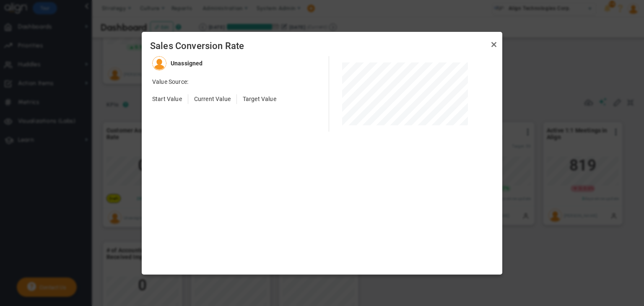  What do you see at coordinates (170, 82) in the screenshot?
I see `span: Value Source:` at bounding box center [170, 82].